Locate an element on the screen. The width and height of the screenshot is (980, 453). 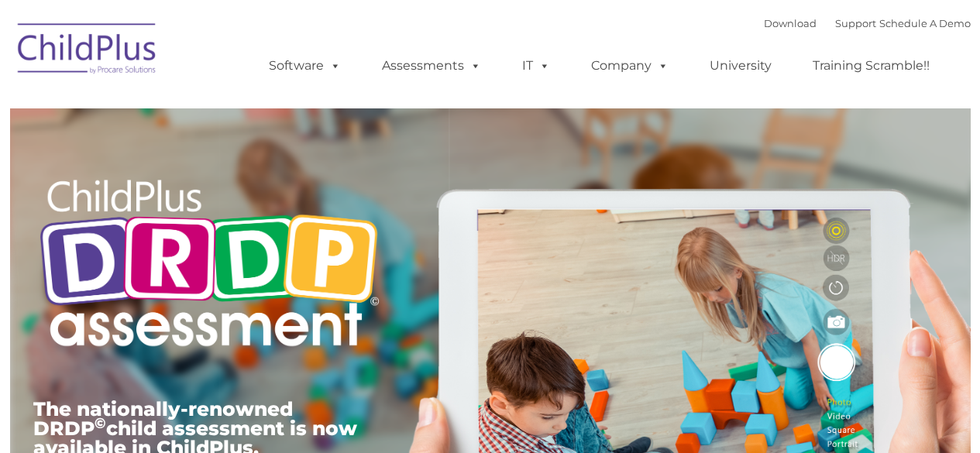
a: University is located at coordinates (740, 66).